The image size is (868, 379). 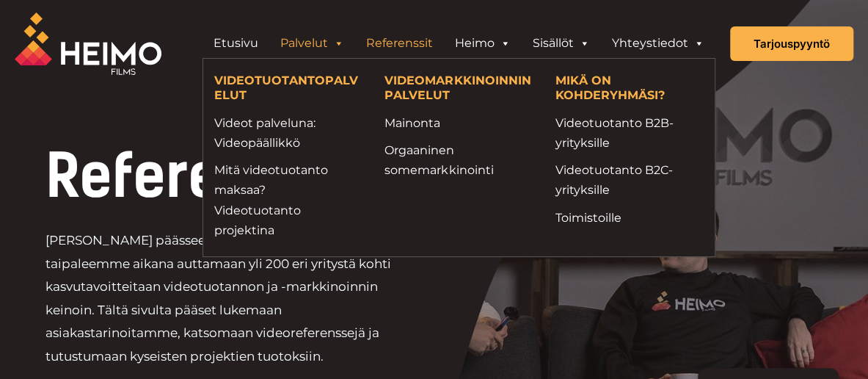 I want to click on img: Heimo Filmsin logo, so click(x=88, y=43).